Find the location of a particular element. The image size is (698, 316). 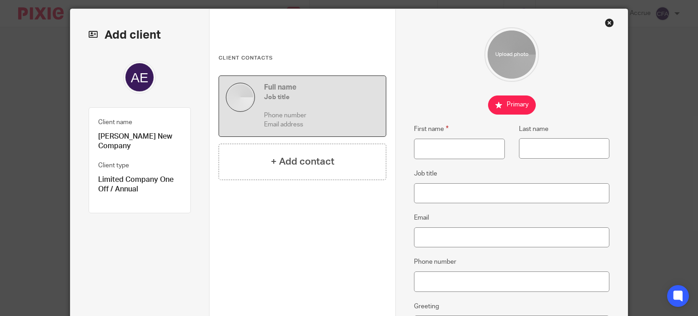

h2: Add client is located at coordinates (140, 35).